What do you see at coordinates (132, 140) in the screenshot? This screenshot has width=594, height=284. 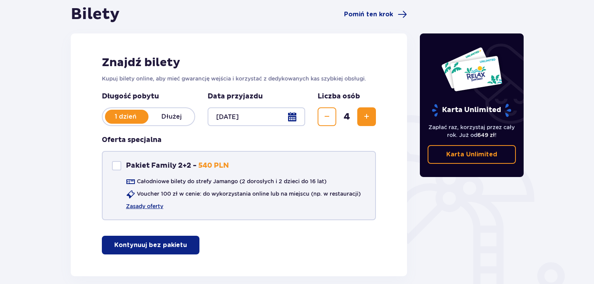 I see `h3: Oferta specjalna` at bounding box center [132, 140].